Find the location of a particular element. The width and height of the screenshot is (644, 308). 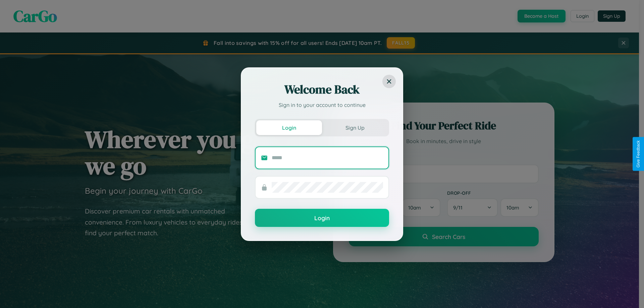

p: Sign in to your account to continue is located at coordinates (322, 105).